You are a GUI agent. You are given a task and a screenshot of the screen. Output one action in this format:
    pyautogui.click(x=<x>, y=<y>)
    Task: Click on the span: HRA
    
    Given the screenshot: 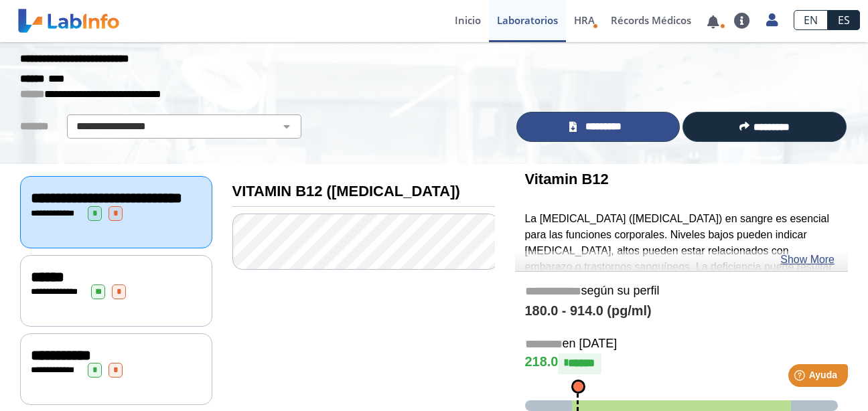 What is the action you would take?
    pyautogui.click(x=584, y=20)
    